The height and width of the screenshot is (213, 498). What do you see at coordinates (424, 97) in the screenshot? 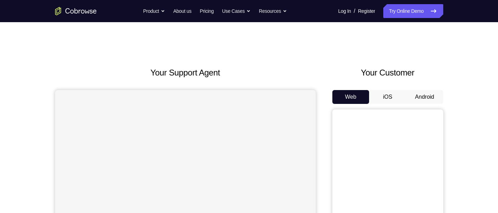
I see `button: Android` at bounding box center [424, 97].